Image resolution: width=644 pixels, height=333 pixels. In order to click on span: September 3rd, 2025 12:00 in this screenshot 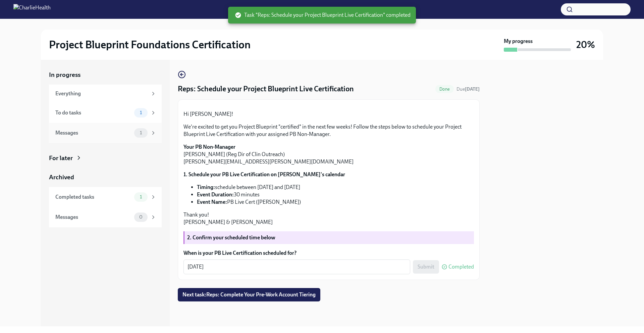, I will do `click(468, 89)`.